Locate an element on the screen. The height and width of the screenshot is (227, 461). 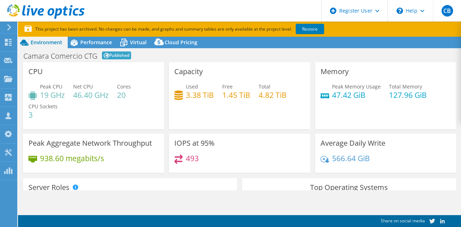
span: Free is located at coordinates (227, 86).